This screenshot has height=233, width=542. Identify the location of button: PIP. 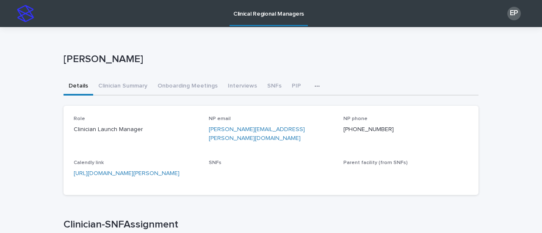
(296, 87).